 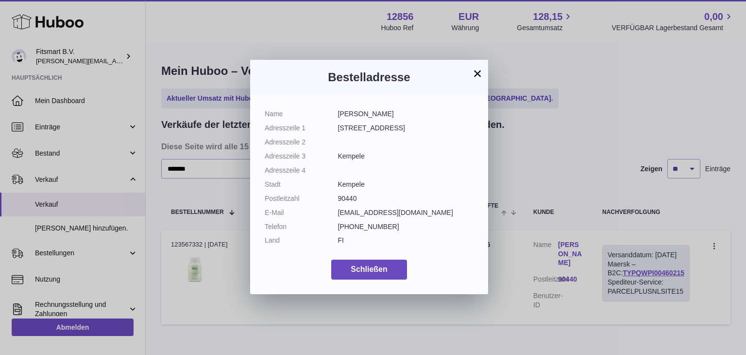 I want to click on dt: Land, so click(x=301, y=240).